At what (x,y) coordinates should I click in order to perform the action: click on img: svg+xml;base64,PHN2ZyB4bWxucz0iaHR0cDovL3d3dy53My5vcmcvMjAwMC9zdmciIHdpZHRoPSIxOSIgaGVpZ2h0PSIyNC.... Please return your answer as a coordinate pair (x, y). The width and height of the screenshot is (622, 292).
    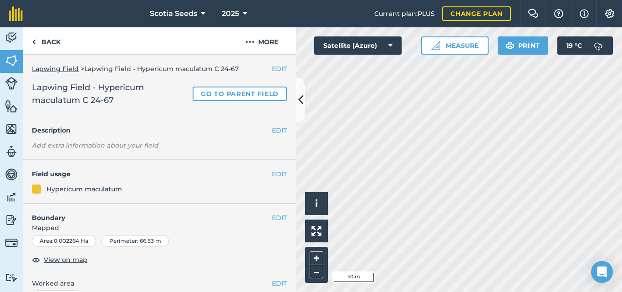
    Looking at the image, I should click on (510, 46).